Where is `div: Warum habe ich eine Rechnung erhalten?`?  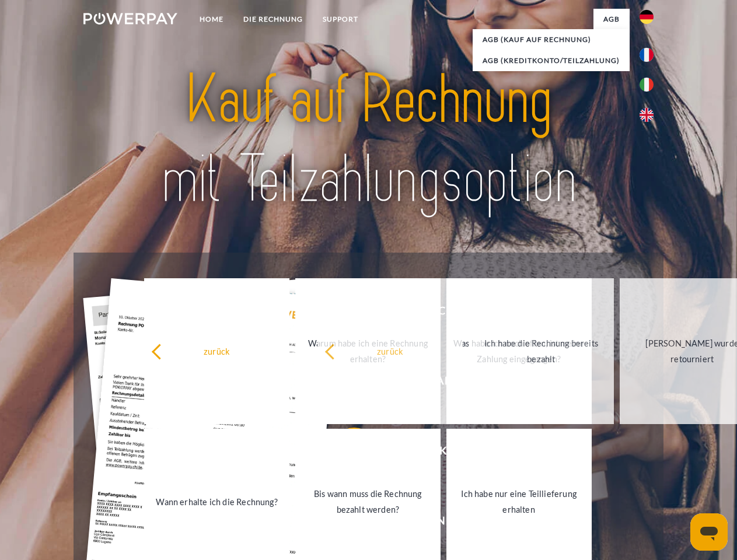 div: Warum habe ich eine Rechnung erhalten? is located at coordinates (367, 351).